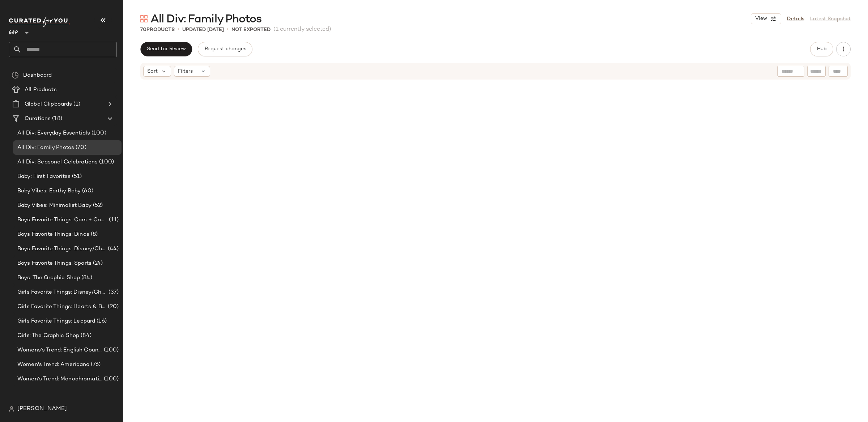 The image size is (868, 422). What do you see at coordinates (185, 71) in the screenshot?
I see `span: Filters` at bounding box center [185, 71].